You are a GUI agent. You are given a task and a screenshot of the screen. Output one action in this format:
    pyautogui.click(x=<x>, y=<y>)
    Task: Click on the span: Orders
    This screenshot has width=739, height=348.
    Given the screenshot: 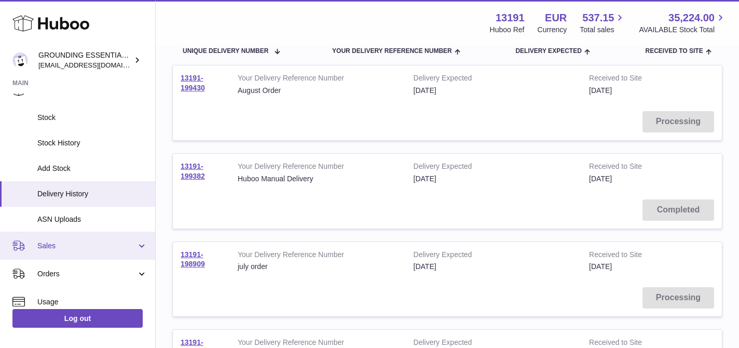 What is the action you would take?
    pyautogui.click(x=87, y=274)
    